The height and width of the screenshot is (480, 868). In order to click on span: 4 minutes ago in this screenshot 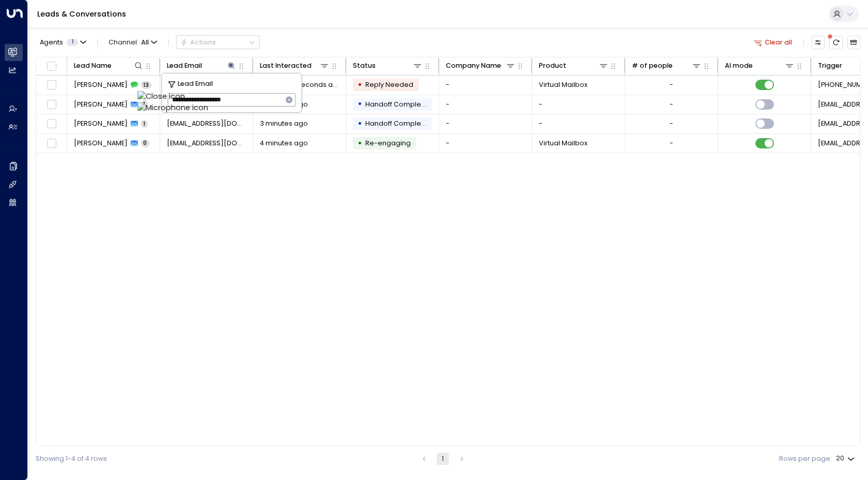, I will do `click(284, 143)`.